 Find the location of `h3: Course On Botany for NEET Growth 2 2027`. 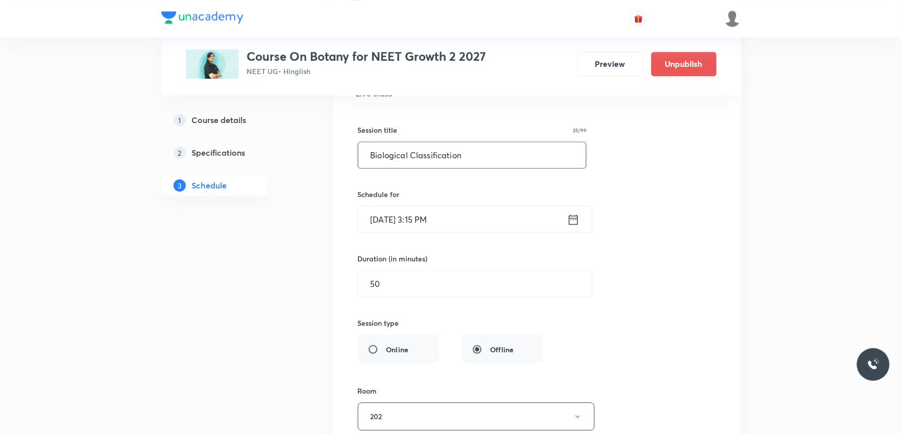

h3: Course On Botany for NEET Growth 2 2027 is located at coordinates (367, 56).